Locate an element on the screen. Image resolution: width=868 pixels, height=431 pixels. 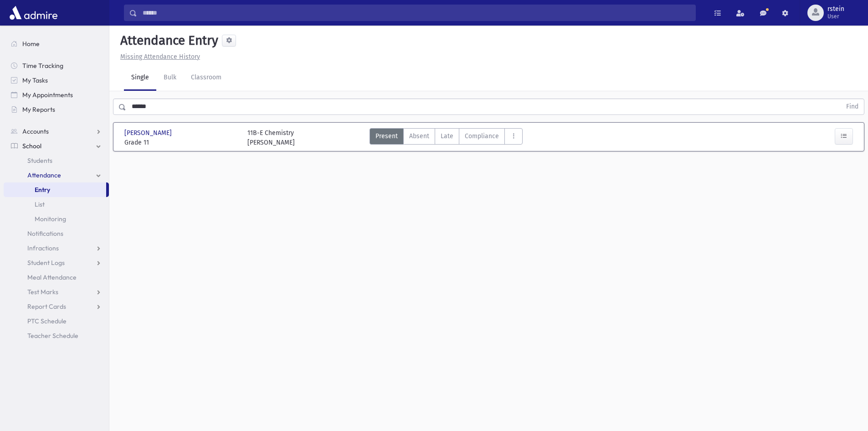
span: Infractions is located at coordinates (43, 248).